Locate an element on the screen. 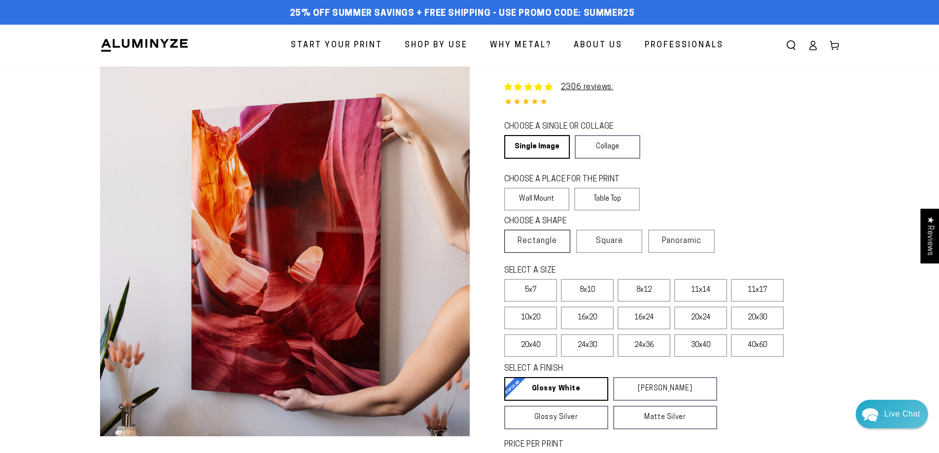 The image size is (939, 453). label: 5x7 is located at coordinates (530, 290).